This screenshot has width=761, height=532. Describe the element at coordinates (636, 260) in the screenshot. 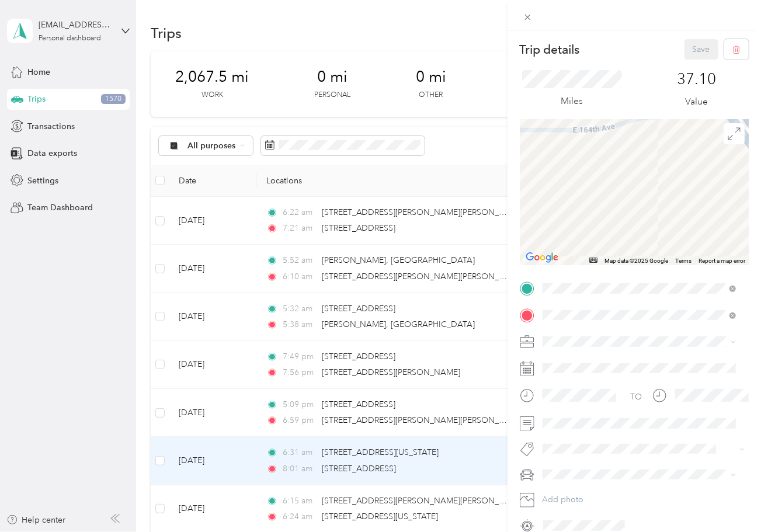

I see `span: Map data ©2025 Google` at that location.